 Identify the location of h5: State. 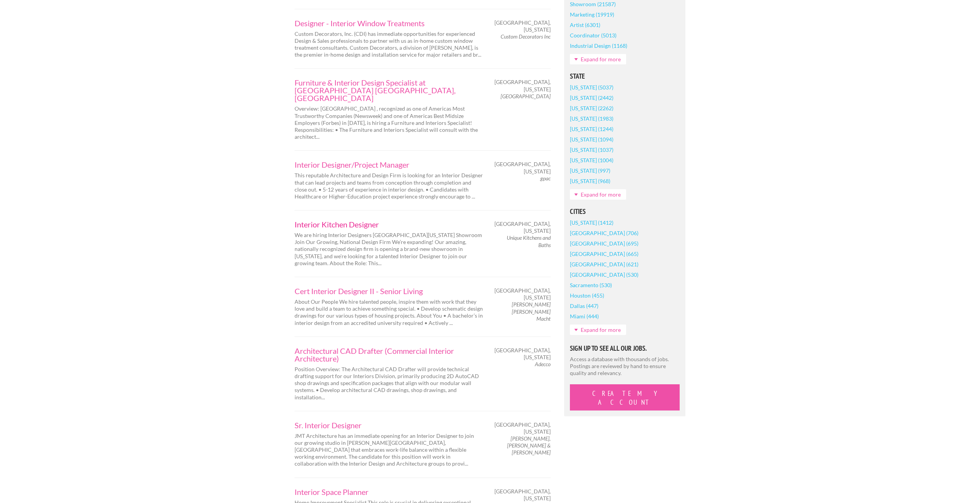
(625, 76).